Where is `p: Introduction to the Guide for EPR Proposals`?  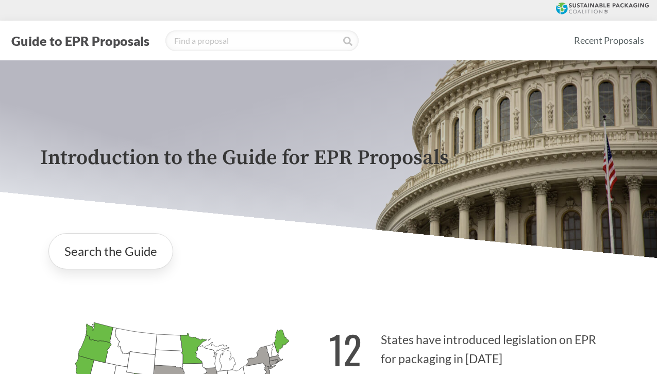
p: Introduction to the Guide for EPR Proposals is located at coordinates (329, 158).